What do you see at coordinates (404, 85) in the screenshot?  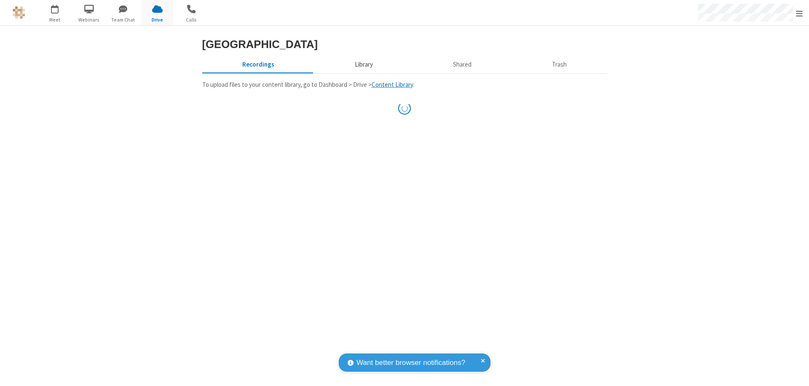 I see `p: To upload files to your content library, go to Dashboard > Drive > .` at bounding box center [404, 85].